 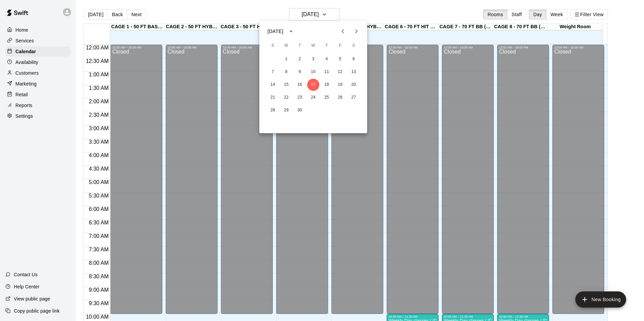 What do you see at coordinates (300, 97) in the screenshot?
I see `button: 23` at bounding box center [300, 97].